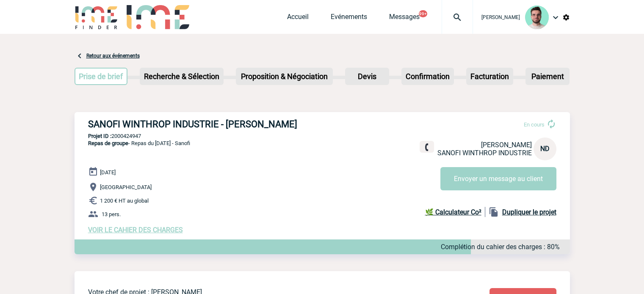 This screenshot has height=294, width=644. Describe the element at coordinates (349, 19) in the screenshot. I see `a: Evénements` at that location.